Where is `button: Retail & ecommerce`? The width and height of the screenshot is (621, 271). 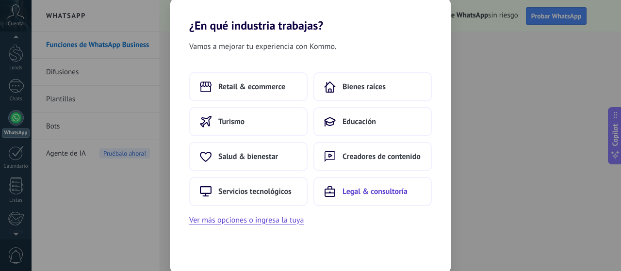
button: Retail & ecommerce is located at coordinates (248, 87).